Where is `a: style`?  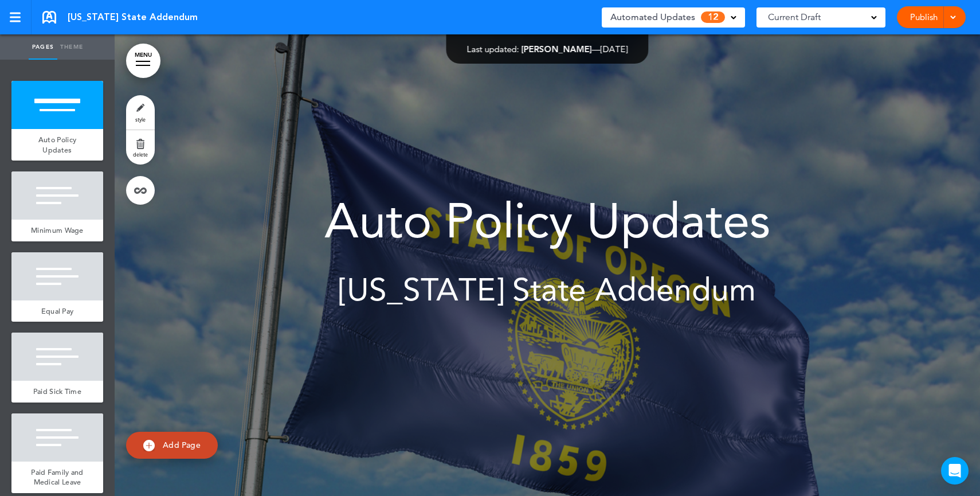 a: style is located at coordinates (140, 112).